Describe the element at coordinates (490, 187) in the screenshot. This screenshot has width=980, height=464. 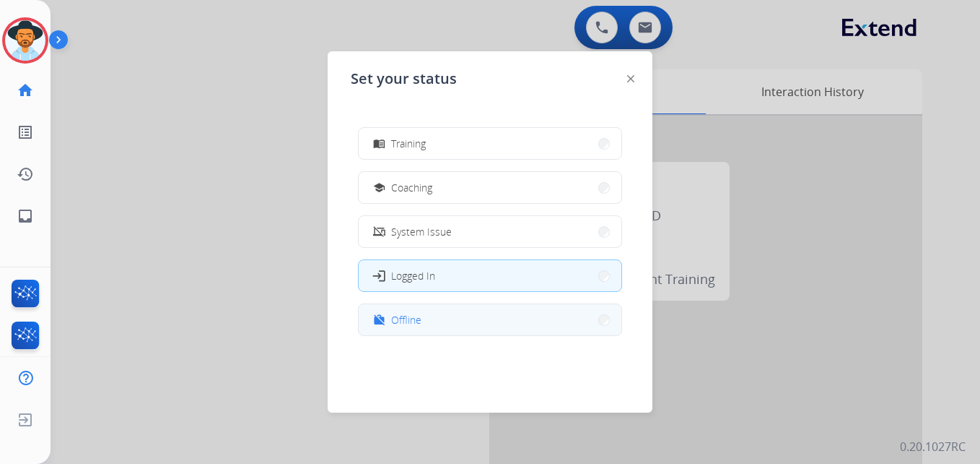
I see `button: Coaching` at that location.